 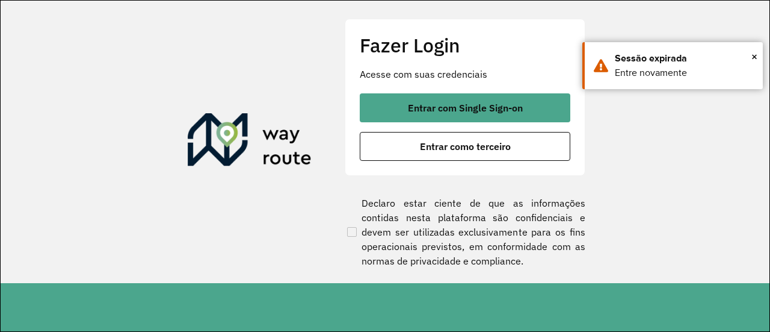 I want to click on label: Declaro estar ciente de que as informações contidas nesta plataforma são confidenciais e devem se..., so click(x=465, y=232).